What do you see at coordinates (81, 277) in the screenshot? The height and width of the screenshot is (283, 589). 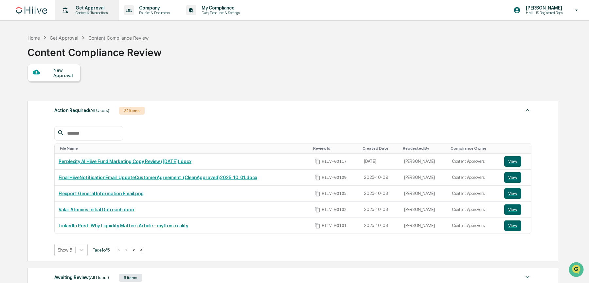 I see `div: Awaiting Review` at bounding box center [81, 277].